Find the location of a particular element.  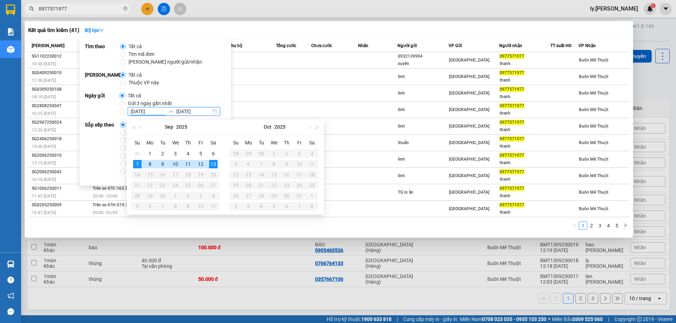

div: SG2808250047 is located at coordinates (61, 106).